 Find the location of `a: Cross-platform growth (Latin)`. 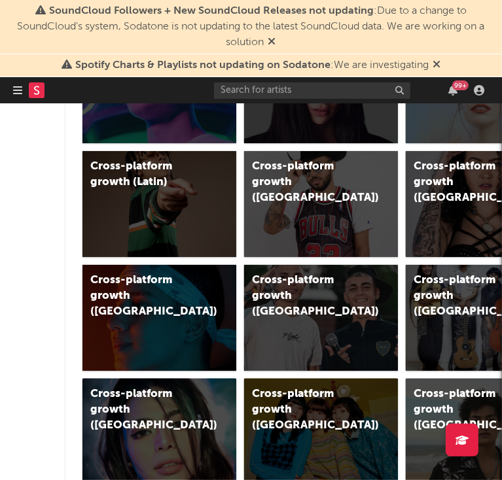

a: Cross-platform growth (Latin) is located at coordinates (159, 204).